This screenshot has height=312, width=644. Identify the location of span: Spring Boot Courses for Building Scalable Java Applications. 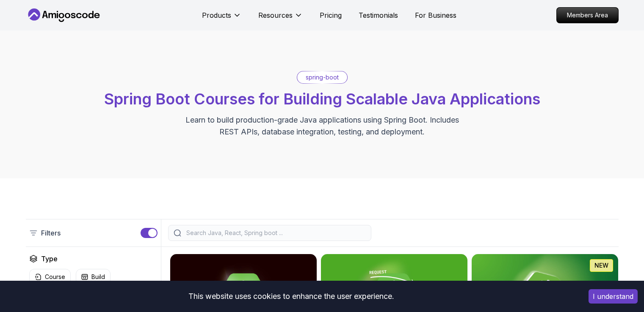
(322, 99).